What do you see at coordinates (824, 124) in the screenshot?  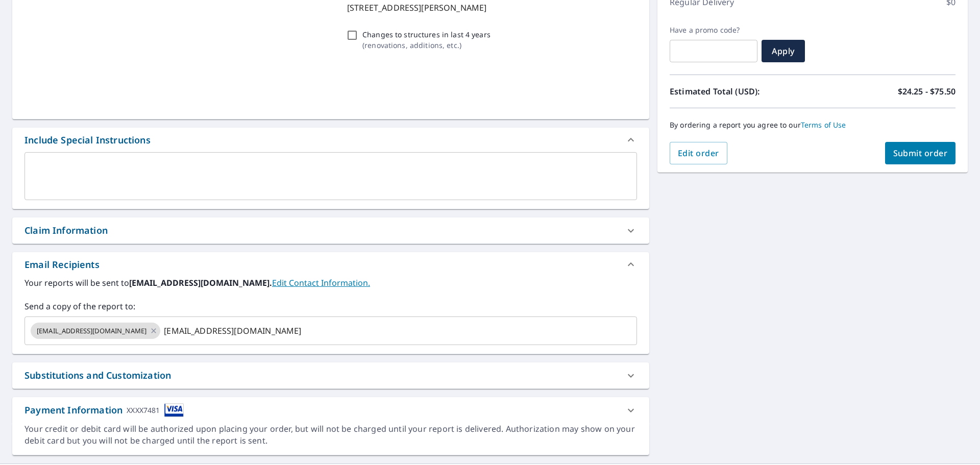 I see `a: Terms of Use` at bounding box center [824, 124].